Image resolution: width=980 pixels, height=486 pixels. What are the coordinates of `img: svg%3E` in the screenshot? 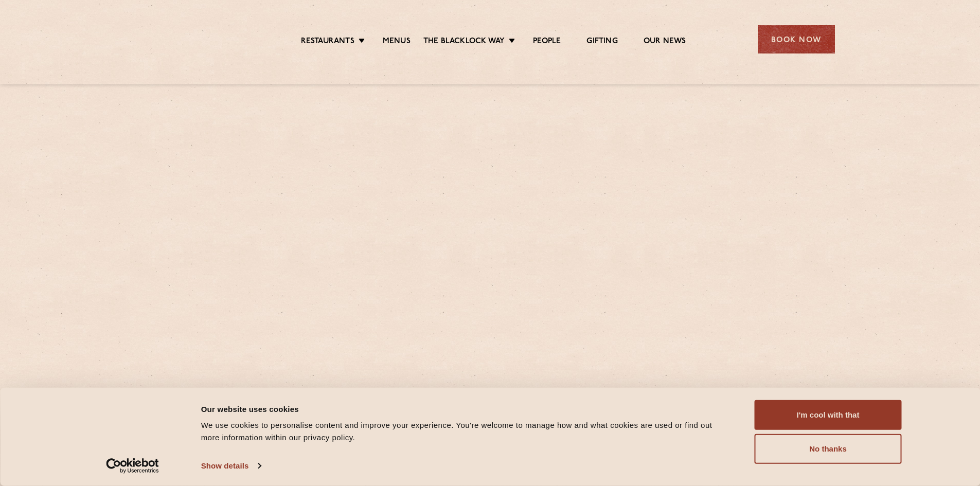 It's located at (190, 39).